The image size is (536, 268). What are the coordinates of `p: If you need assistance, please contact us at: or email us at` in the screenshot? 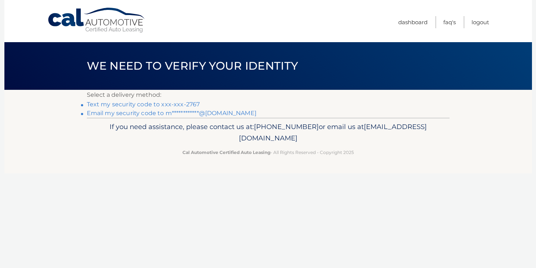 It's located at (268, 133).